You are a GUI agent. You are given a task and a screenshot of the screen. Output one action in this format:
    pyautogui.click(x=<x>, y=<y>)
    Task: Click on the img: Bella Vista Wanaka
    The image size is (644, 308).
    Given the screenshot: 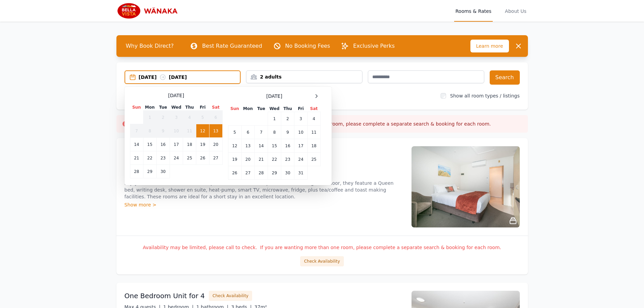 What is the action you would take?
    pyautogui.click(x=149, y=11)
    